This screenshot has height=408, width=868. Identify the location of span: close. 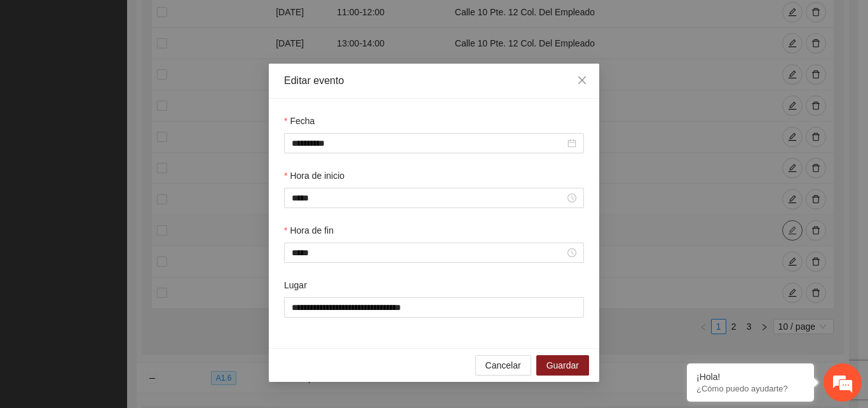
(582, 80).